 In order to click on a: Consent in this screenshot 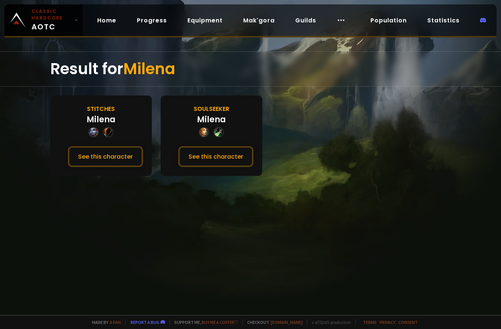, I will do `click(408, 322)`.